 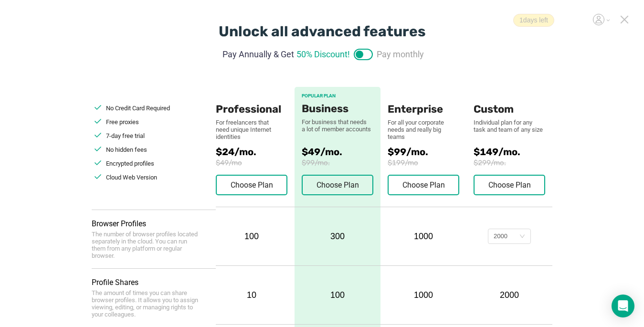 I want to click on div: Professional, so click(x=252, y=102).